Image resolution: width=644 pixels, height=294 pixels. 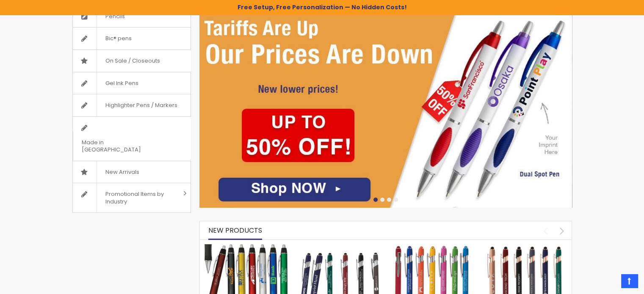 I want to click on a: On Sale / Closeouts, so click(x=132, y=61).